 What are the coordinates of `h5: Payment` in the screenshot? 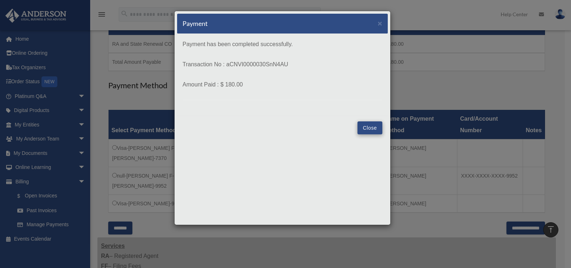 It's located at (195, 23).